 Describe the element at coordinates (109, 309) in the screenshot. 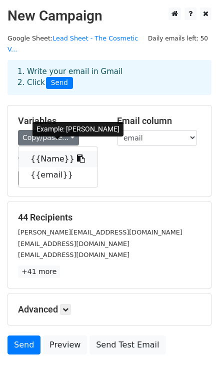

I see `h5: Advanced` at that location.